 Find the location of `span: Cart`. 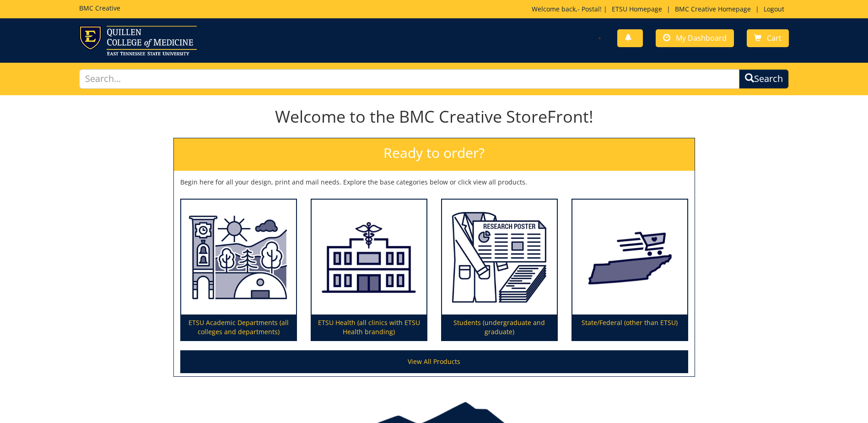

span: Cart is located at coordinates (775, 38).